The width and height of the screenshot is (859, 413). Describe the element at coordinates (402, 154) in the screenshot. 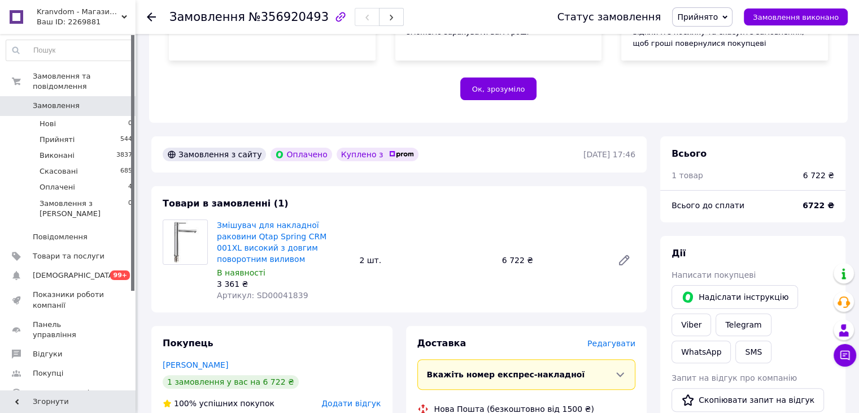

I see `img: prom` at that location.